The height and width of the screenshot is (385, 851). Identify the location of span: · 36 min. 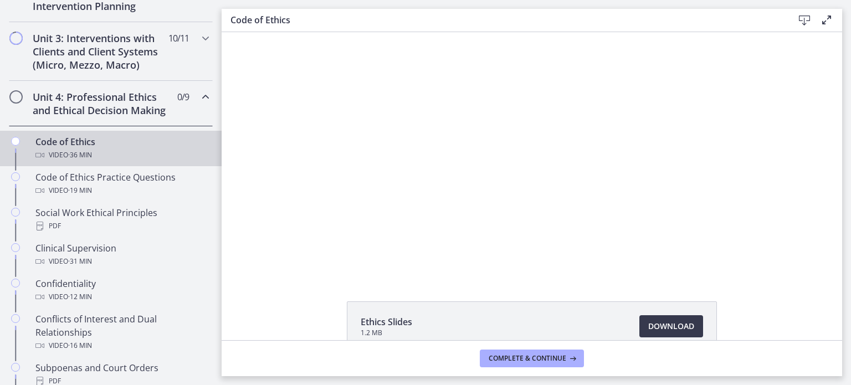
(80, 155).